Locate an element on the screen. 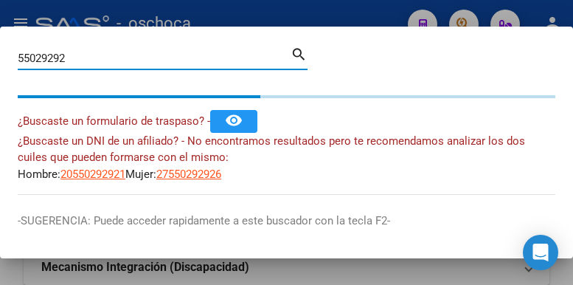 This screenshot has width=573, height=285. span: 20550292921 is located at coordinates (93, 174).